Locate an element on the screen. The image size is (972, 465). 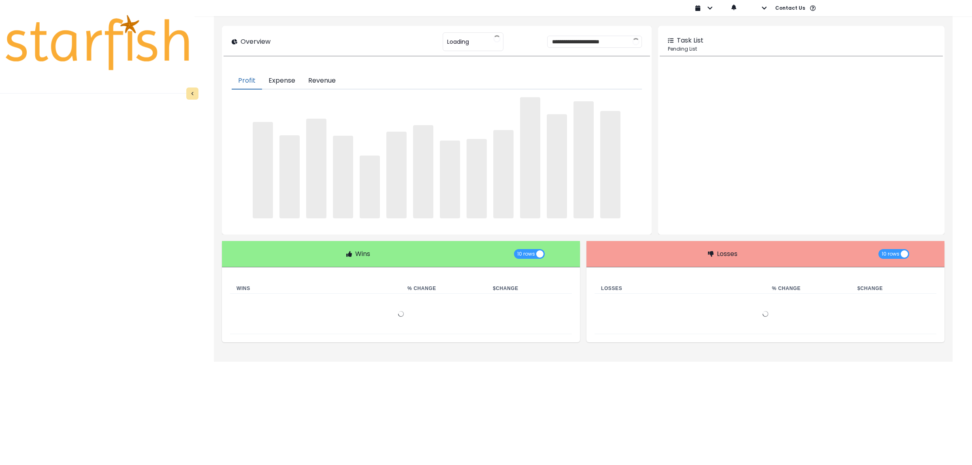
p: Overview is located at coordinates (256, 42).